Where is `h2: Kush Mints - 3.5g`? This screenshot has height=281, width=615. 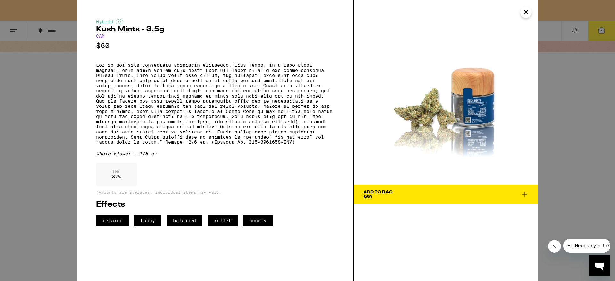
h2: Kush Mints - 3.5g is located at coordinates (215, 29).